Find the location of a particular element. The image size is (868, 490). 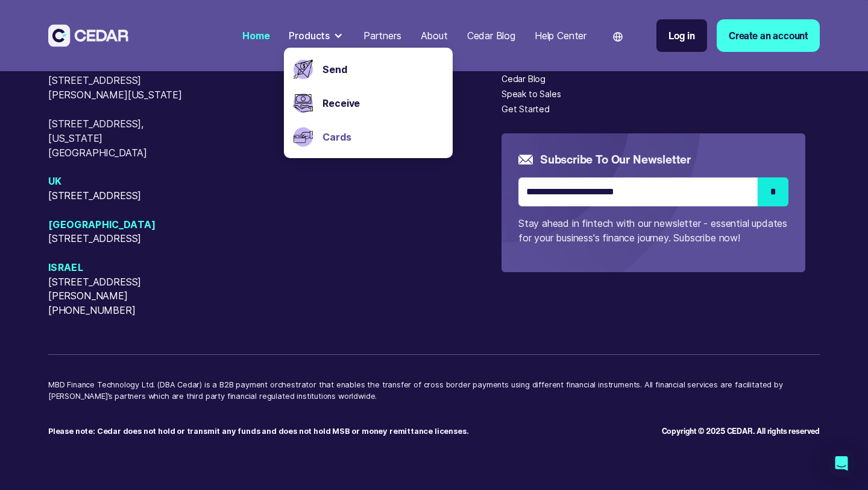

div: Help Center is located at coordinates (561, 36).